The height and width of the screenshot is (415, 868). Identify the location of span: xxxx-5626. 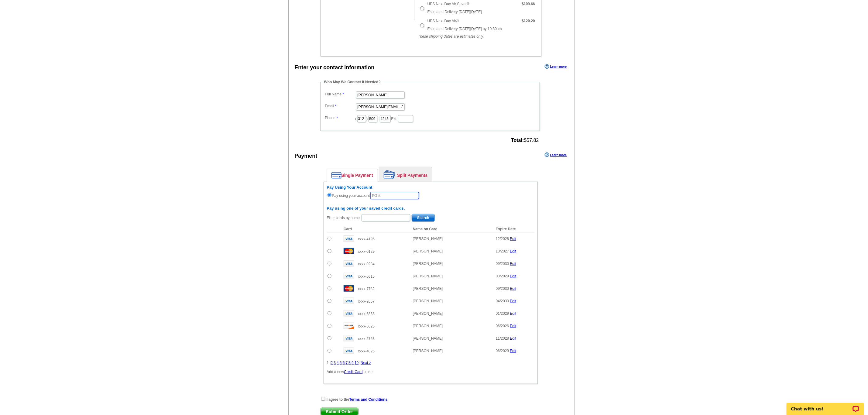
(366, 326).